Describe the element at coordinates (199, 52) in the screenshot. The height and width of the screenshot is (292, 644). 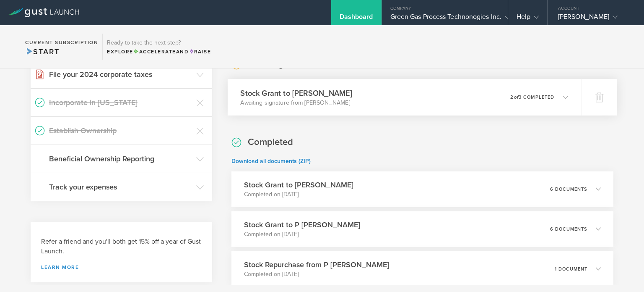
I see `span: Raise` at that location.